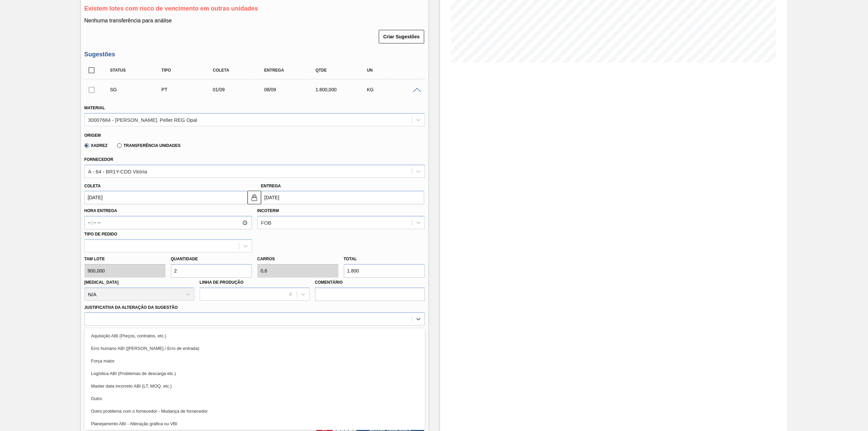 This screenshot has height=431, width=868. I want to click on button: locked, so click(254, 198).